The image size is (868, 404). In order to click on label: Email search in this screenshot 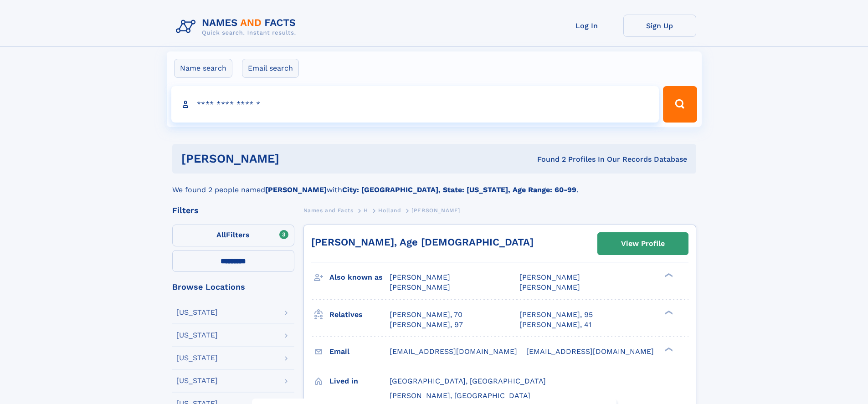, I will do `click(270, 68)`.